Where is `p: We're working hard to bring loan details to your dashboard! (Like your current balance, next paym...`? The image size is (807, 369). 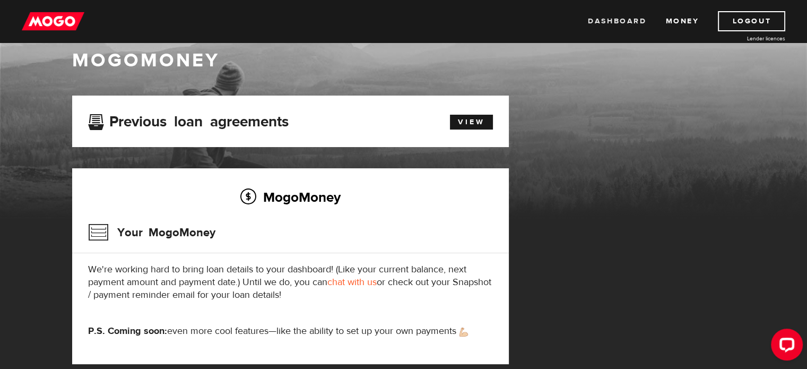 p: We're working hard to bring loan details to your dashboard! (Like your current balance, next paym... is located at coordinates (290, 282).